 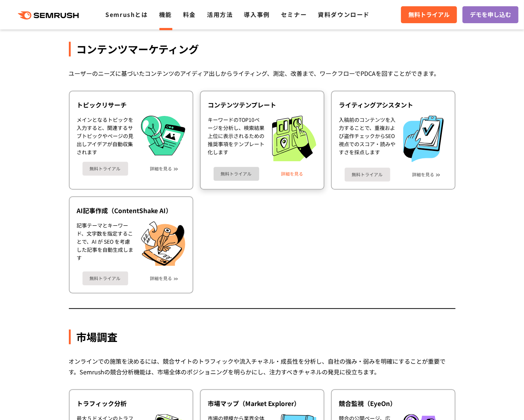 What do you see at coordinates (423, 139) in the screenshot?
I see `img: ライティングアシスタント` at bounding box center [423, 139].